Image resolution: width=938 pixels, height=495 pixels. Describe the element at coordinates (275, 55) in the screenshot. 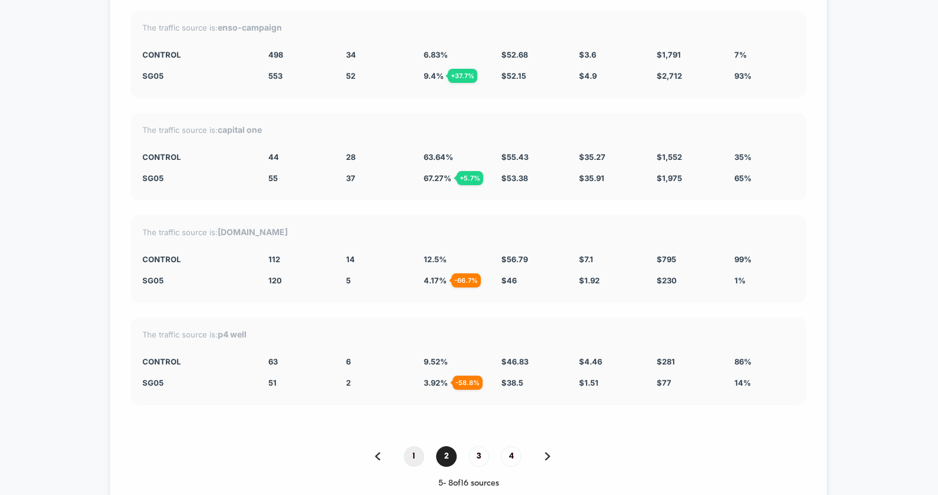

I see `span: 498` at that location.